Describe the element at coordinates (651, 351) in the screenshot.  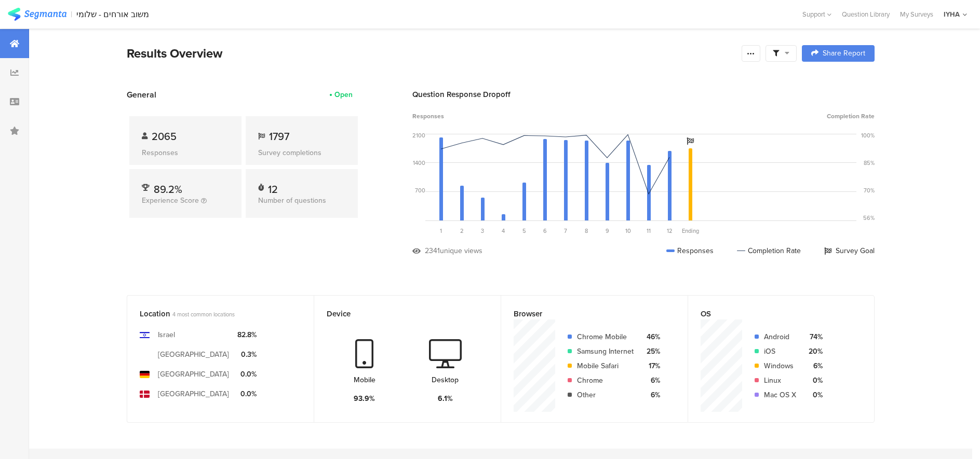
I see `div: 25%` at that location.